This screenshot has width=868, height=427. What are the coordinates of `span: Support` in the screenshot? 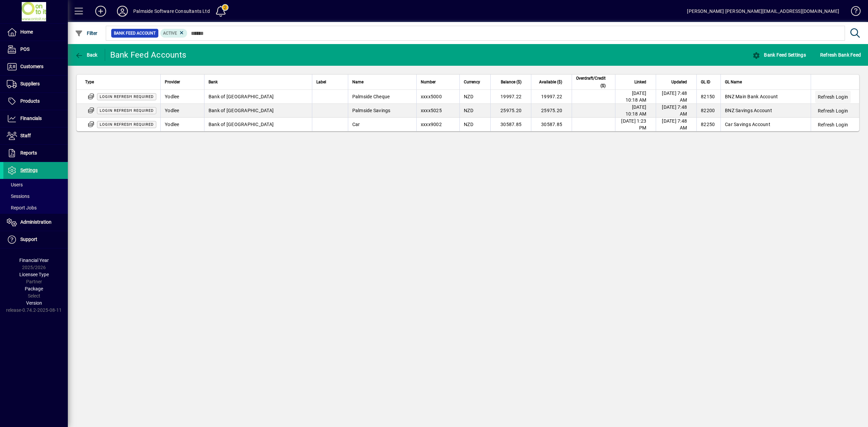 It's located at (29, 239).